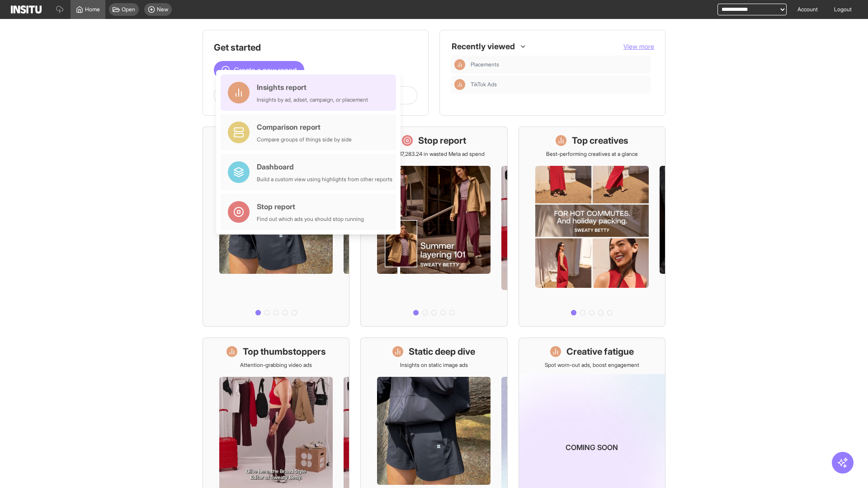  What do you see at coordinates (313, 100) in the screenshot?
I see `div: Insights by ad, adset, campaign, or placement` at bounding box center [313, 100].